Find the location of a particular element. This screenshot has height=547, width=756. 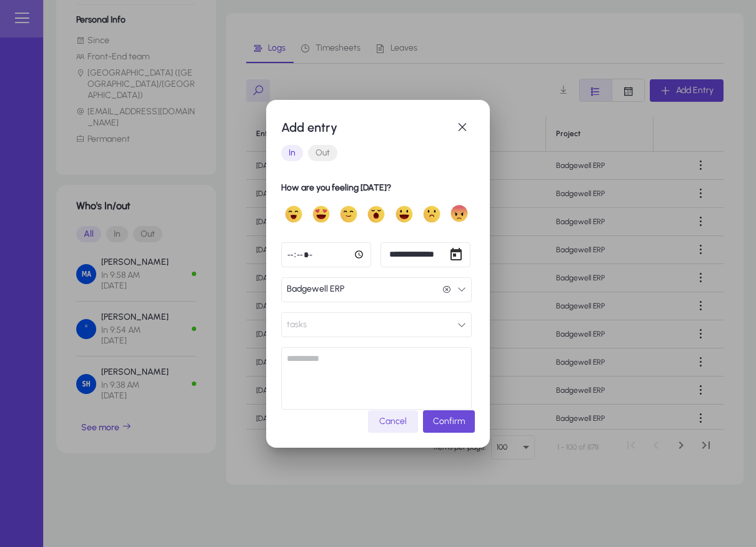

span: Confirm is located at coordinates (449, 421).